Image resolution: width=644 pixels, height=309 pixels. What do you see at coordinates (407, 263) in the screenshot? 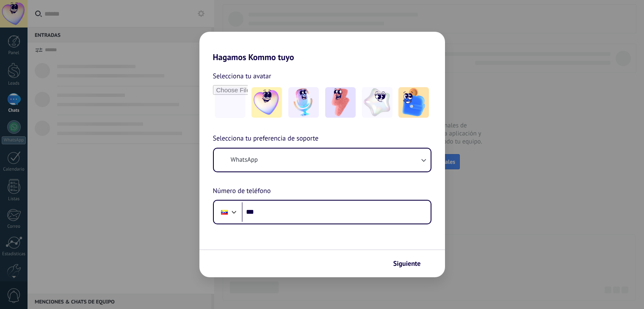
I see `span: Siguiente` at bounding box center [407, 263].